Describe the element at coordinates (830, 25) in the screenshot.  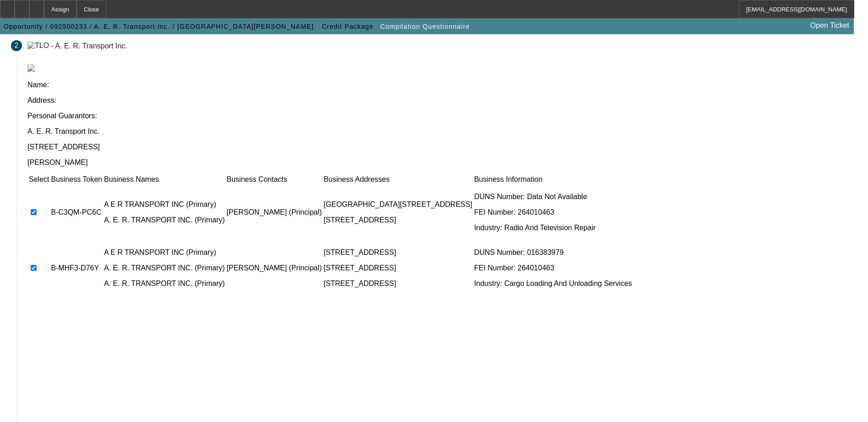
I see `a: Open Ticket` at that location.